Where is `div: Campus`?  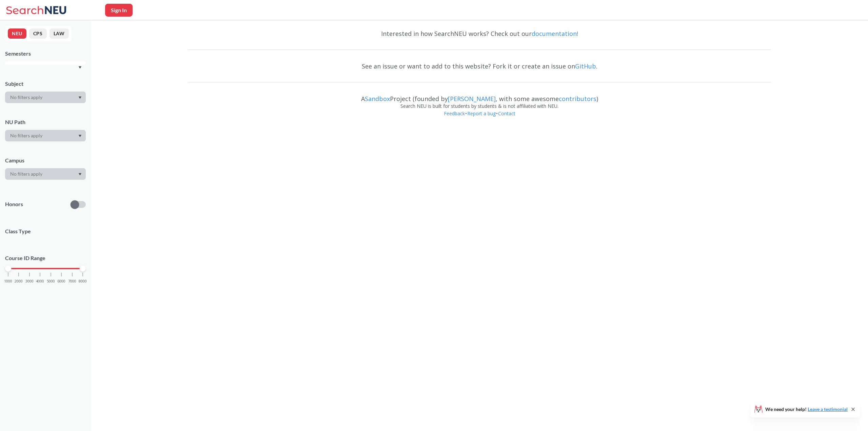 div: Campus is located at coordinates (46, 161).